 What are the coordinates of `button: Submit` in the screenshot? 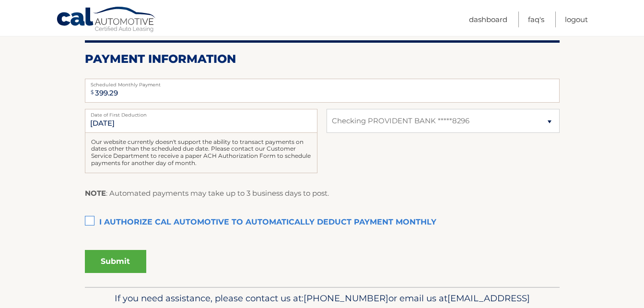 It's located at (116, 262).